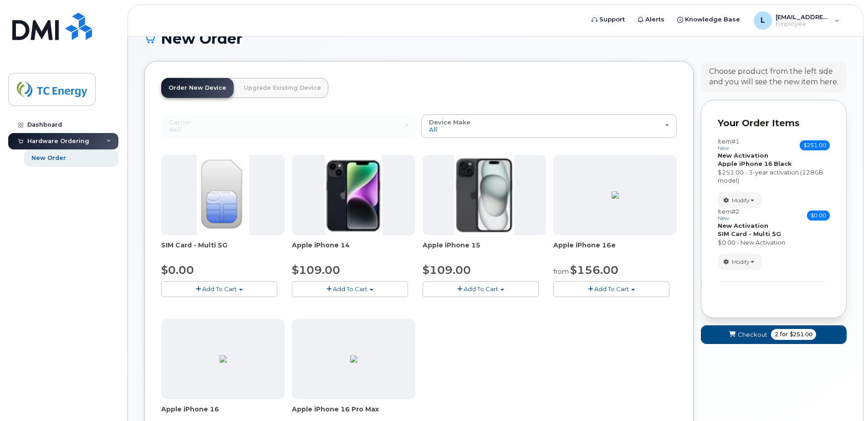  Describe the element at coordinates (353, 250) in the screenshot. I see `div: Apple iPhone 14` at that location.